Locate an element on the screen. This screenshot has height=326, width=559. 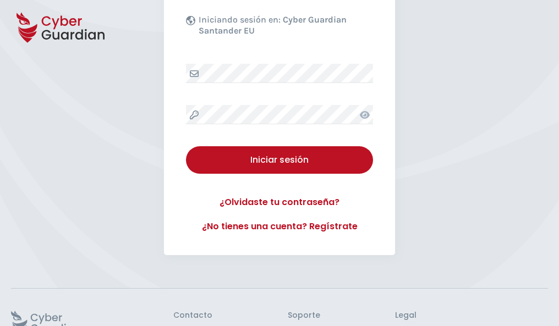
a: ¿No tienes una cuenta? Regístrate is located at coordinates (280, 227).